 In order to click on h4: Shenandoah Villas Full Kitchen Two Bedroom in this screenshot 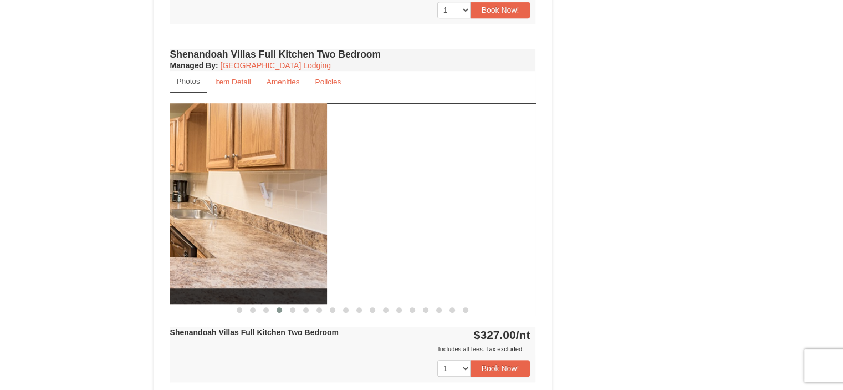, I will do `click(353, 54)`.